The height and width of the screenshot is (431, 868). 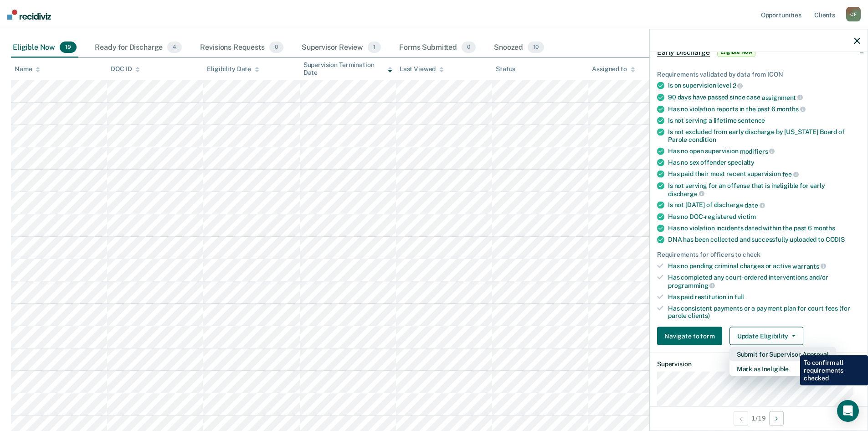 I want to click on div: Snoozed, so click(x=519, y=48).